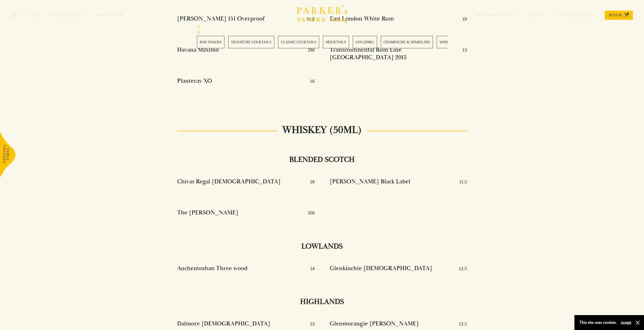 Image resolution: width=644 pixels, height=330 pixels. I want to click on p: 14, so click(310, 269).